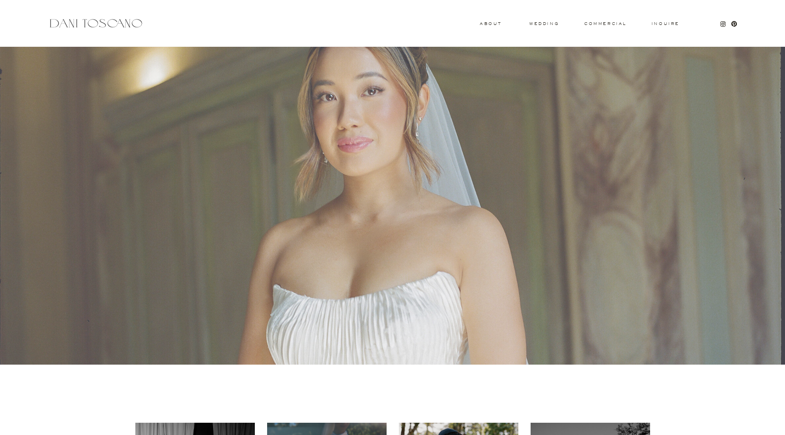 The height and width of the screenshot is (435, 785). Describe the element at coordinates (605, 24) in the screenshot. I see `h3: commercial` at that location.